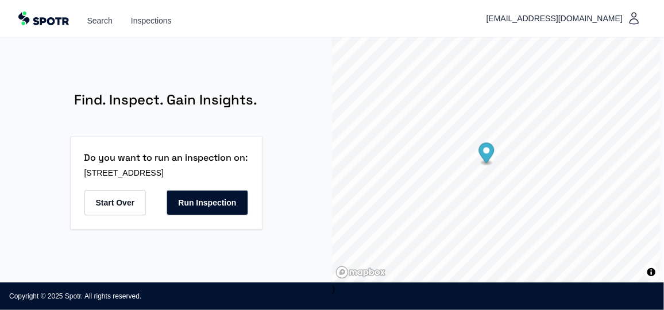 This screenshot has width=664, height=310. I want to click on button: Start Over, so click(115, 203).